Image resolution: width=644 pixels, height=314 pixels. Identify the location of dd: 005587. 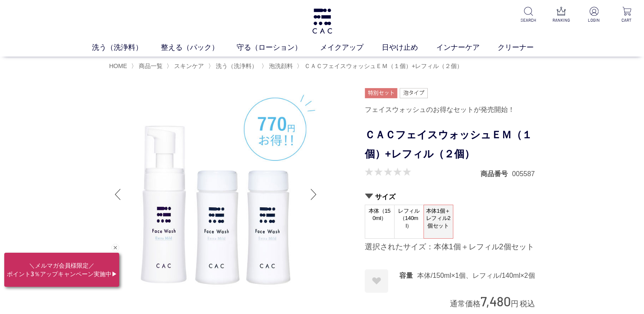
(523, 173).